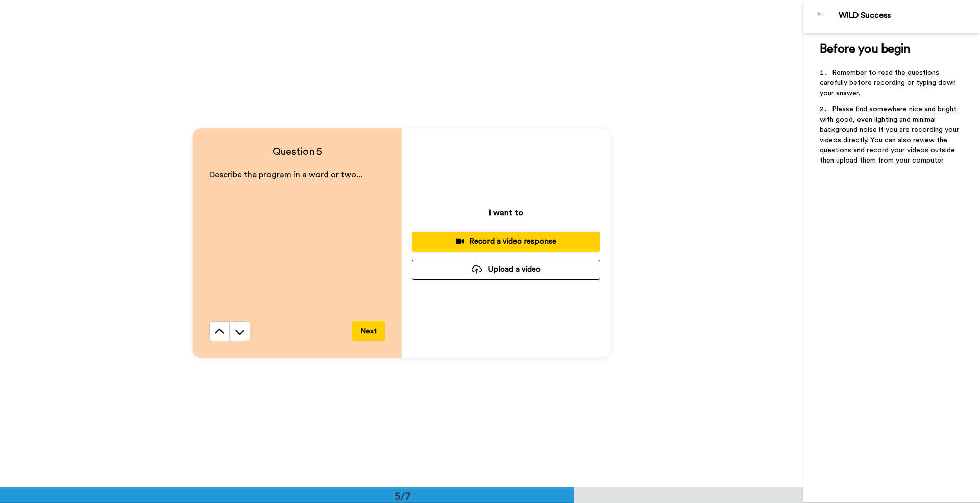 This screenshot has height=503, width=980. What do you see at coordinates (822, 16) in the screenshot?
I see `img: Profile Image` at bounding box center [822, 16].